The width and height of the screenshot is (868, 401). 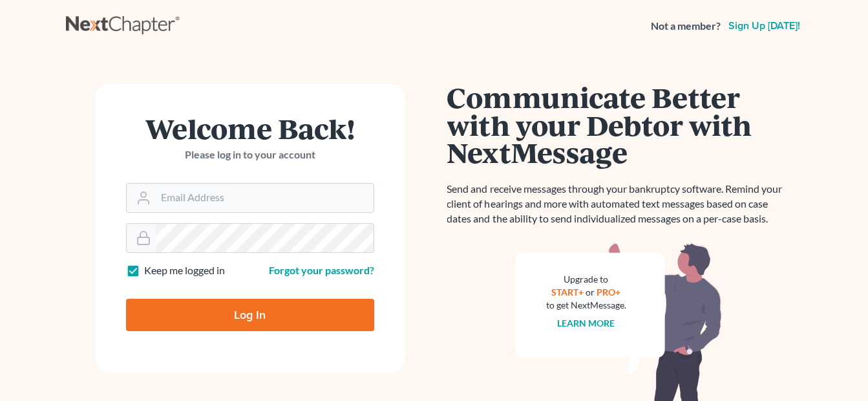 I want to click on input: Log In, so click(x=250, y=315).